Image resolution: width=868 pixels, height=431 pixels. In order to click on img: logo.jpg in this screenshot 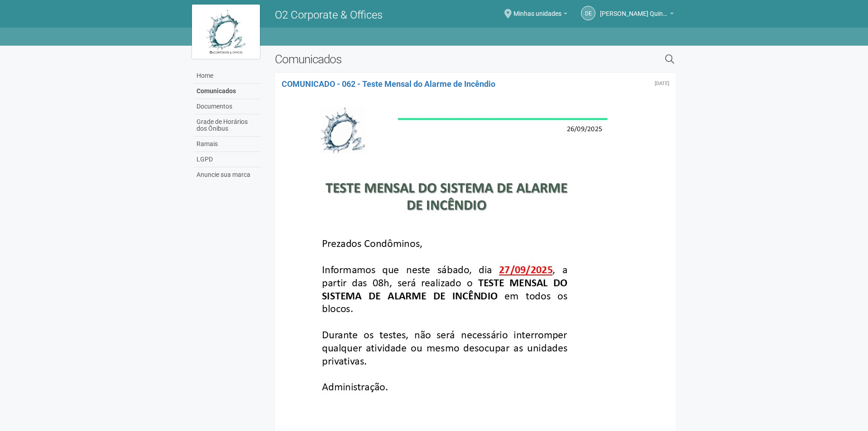, I will do `click(226, 31)`.